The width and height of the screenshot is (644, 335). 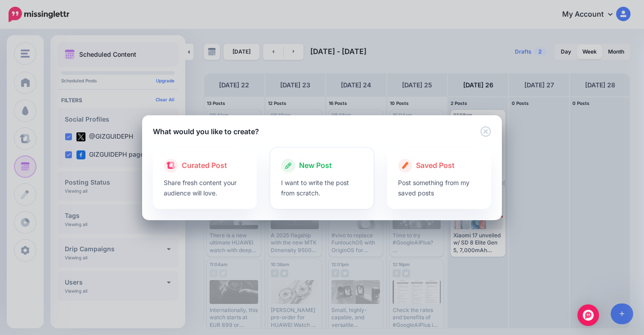 What do you see at coordinates (405, 165) in the screenshot?
I see `img: create.png` at bounding box center [405, 165].